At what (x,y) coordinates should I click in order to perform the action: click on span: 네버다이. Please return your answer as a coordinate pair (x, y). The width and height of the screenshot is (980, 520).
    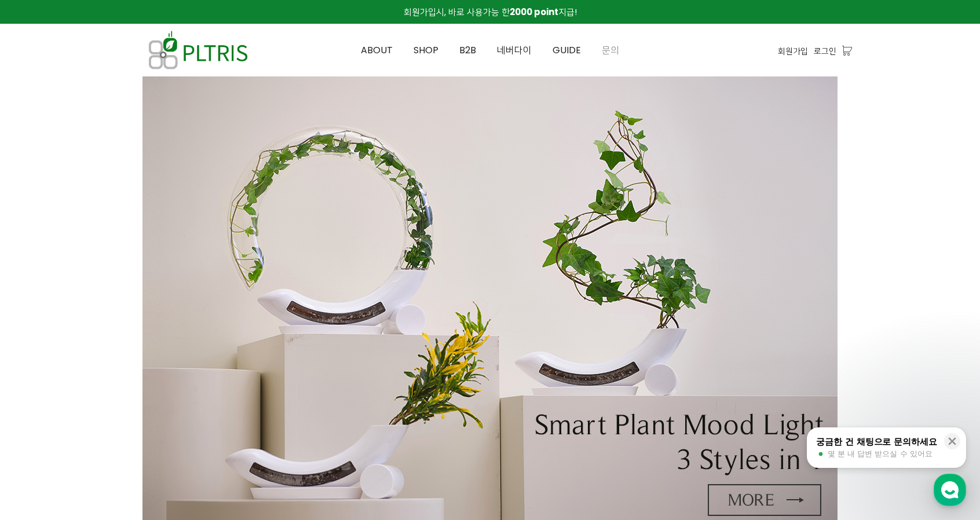
    Looking at the image, I should click on (514, 50).